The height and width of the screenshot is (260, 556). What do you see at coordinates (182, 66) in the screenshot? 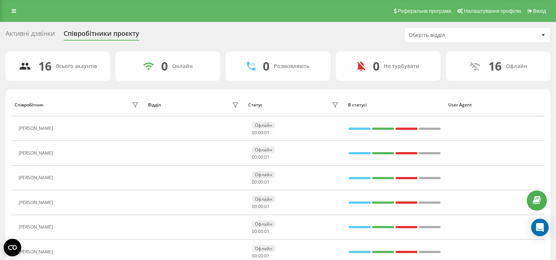
I see `div: Онлайн` at bounding box center [182, 66].